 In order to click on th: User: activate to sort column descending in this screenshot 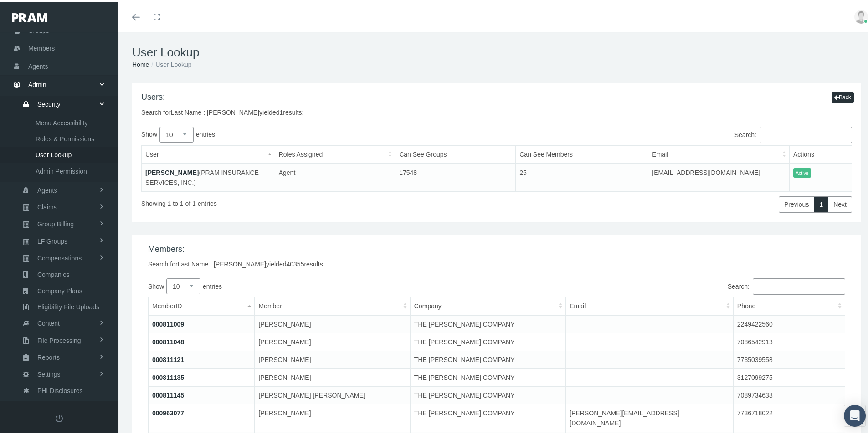, I will do `click(208, 153)`.